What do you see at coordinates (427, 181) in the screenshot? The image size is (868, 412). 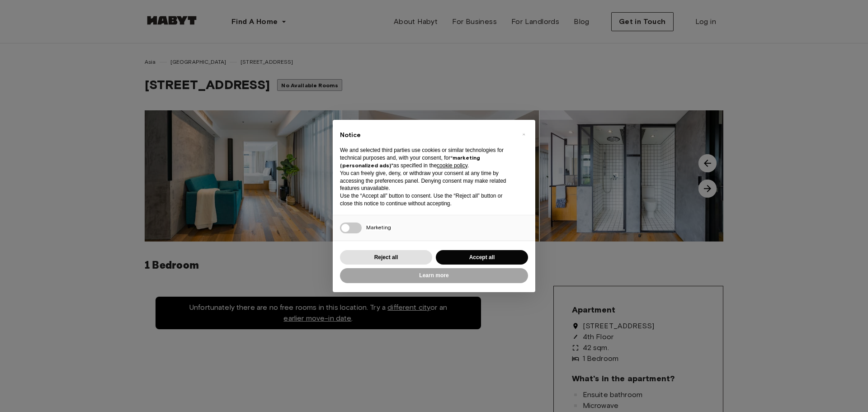 I see `p: You can freely give, deny, or withdraw your consent at any time by accessing the preferences pane...` at bounding box center [427, 181].